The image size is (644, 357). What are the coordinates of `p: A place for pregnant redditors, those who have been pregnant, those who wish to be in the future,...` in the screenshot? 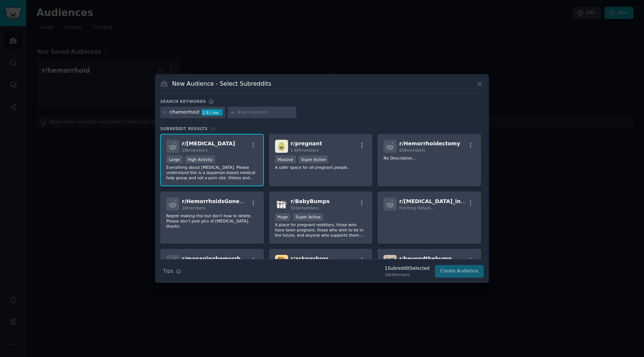 It's located at (321, 230).